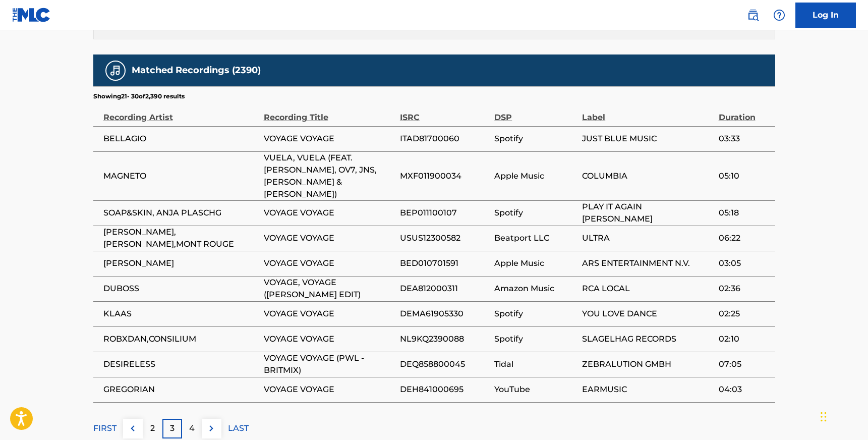 The width and height of the screenshot is (868, 440). I want to click on span: DEH841000695, so click(444, 389).